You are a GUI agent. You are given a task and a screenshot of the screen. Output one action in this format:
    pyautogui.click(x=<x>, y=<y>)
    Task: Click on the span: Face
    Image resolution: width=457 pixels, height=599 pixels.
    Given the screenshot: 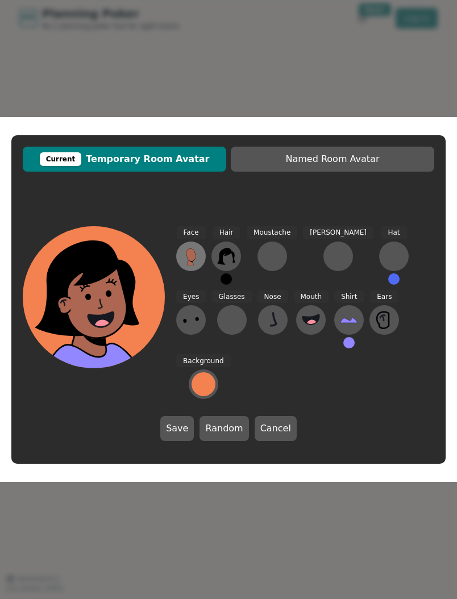 What is the action you would take?
    pyautogui.click(x=191, y=232)
    